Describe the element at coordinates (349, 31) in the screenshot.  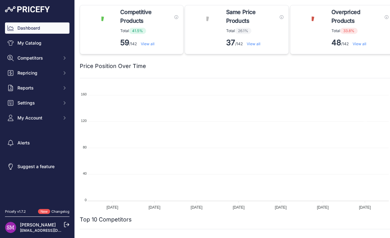
I see `span: 33.8%` at that location.